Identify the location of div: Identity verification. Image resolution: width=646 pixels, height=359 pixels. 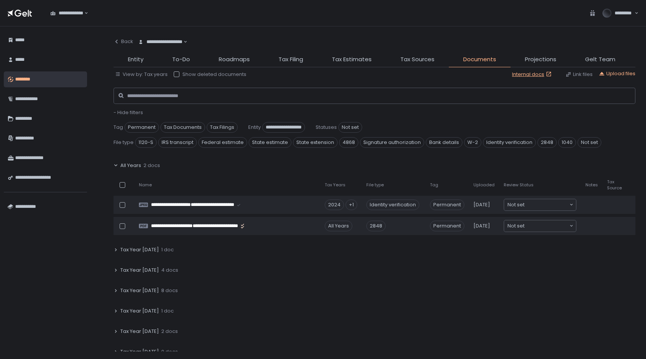
(393, 205).